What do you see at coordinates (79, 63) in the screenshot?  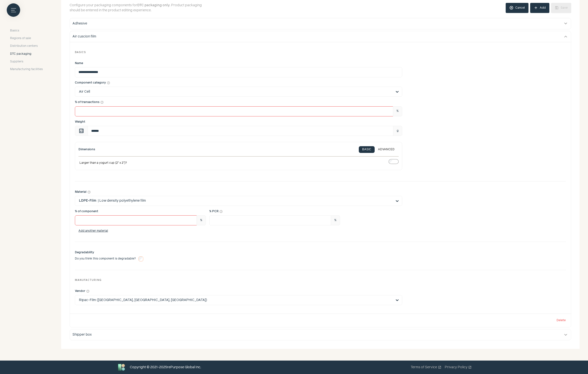 I see `span: Name` at bounding box center [79, 63].